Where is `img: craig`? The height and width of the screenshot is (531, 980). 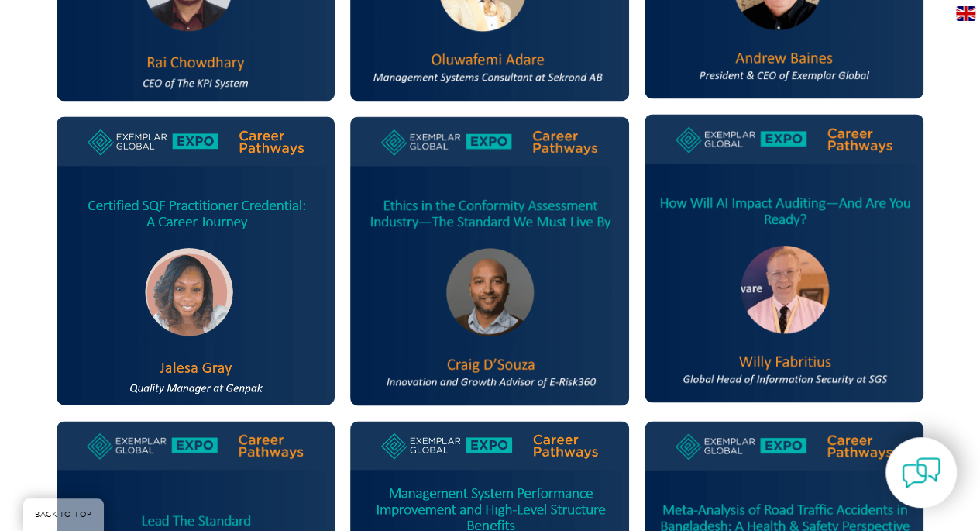
img: craig is located at coordinates (490, 260).